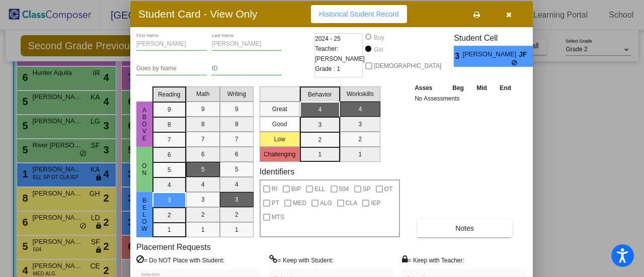 The width and height of the screenshot is (644, 277). Describe the element at coordinates (505, 88) in the screenshot. I see `th: End` at that location.